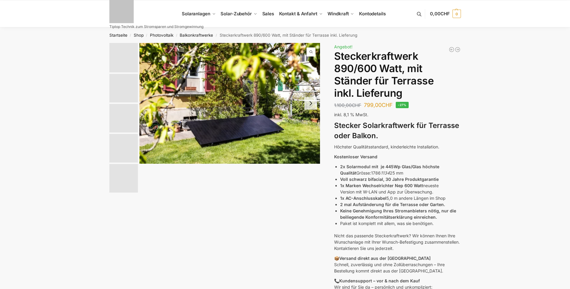 Image resolution: width=570 pixels, height=289 pixels. Describe the element at coordinates (397, 147) in the screenshot. I see `p: Höchster Qualitätsstandard, kinderleichte Installation.` at that location.